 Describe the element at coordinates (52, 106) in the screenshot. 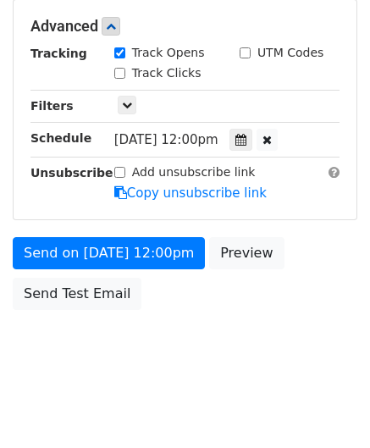

I see `strong: Filters` at that location.